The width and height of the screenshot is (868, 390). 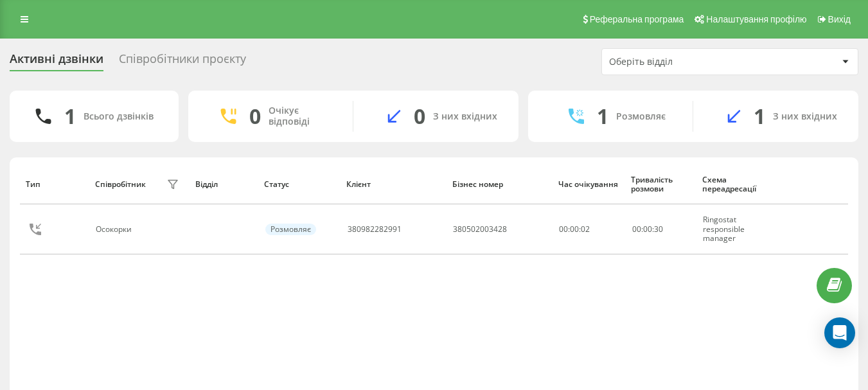 What do you see at coordinates (393, 185) in the screenshot?
I see `div: Клієнт` at bounding box center [393, 185].